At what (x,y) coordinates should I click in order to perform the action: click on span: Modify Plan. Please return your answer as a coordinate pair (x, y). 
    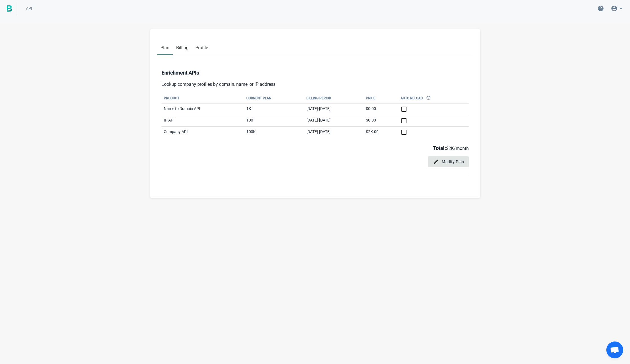
    Looking at the image, I should click on (448, 162).